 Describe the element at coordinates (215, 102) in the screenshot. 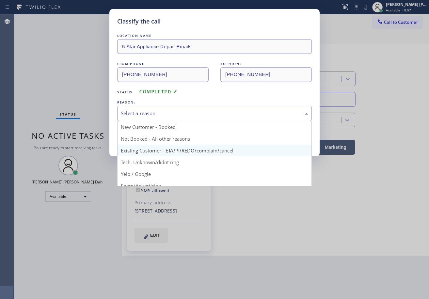

I see `div: REASON:` at that location.